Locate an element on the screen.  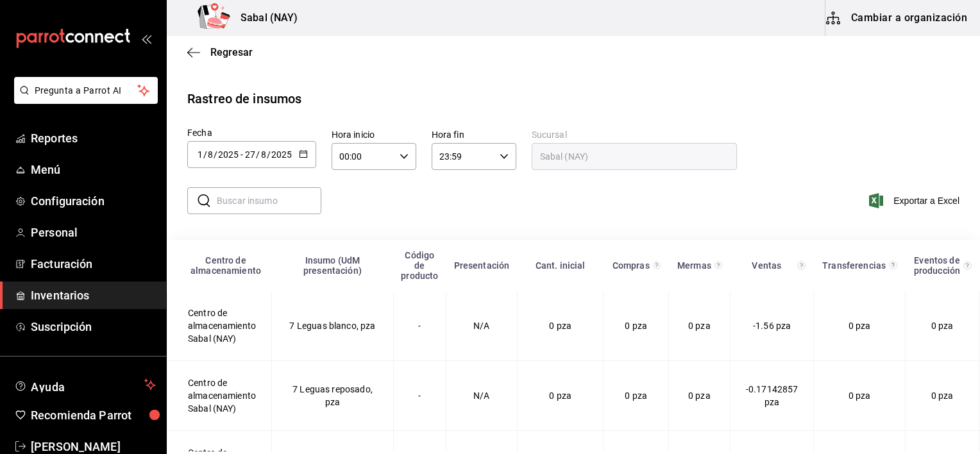
div: Transferencias is located at coordinates (854, 266).